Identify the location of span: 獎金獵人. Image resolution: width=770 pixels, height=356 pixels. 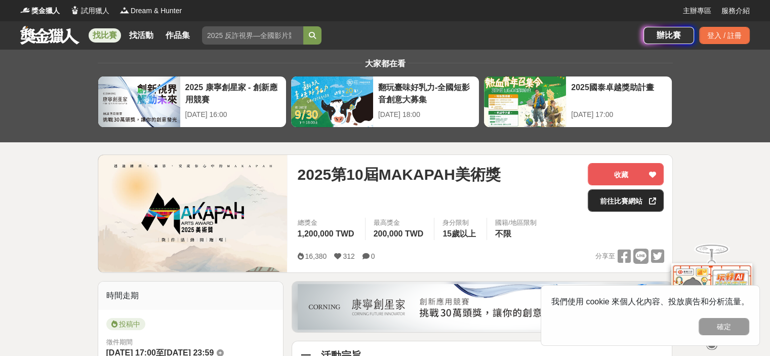
(46, 11).